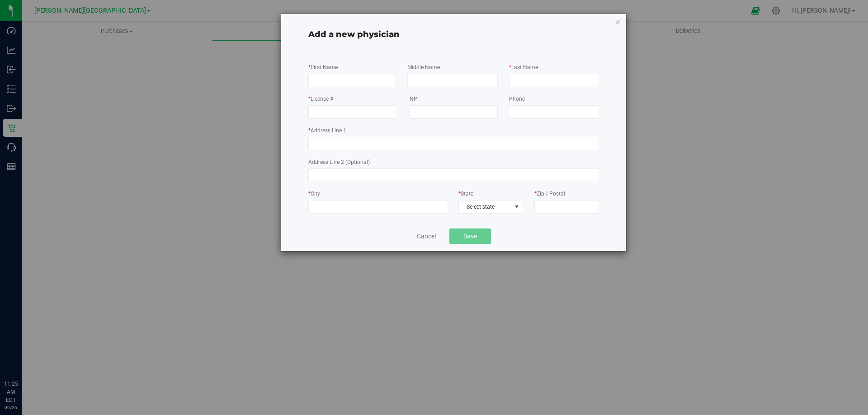 This screenshot has height=415, width=868. What do you see at coordinates (466, 194) in the screenshot?
I see `label: State` at bounding box center [466, 194].